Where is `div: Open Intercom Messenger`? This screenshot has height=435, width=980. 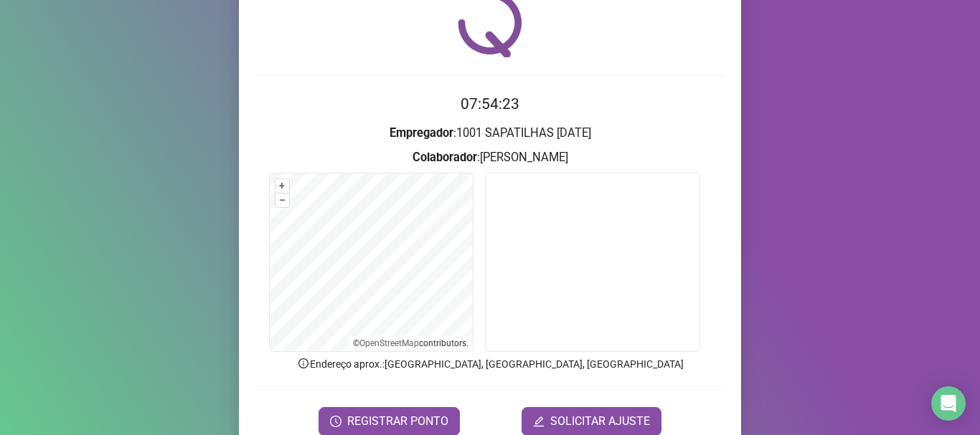
div: Open Intercom Messenger is located at coordinates (948, 403).